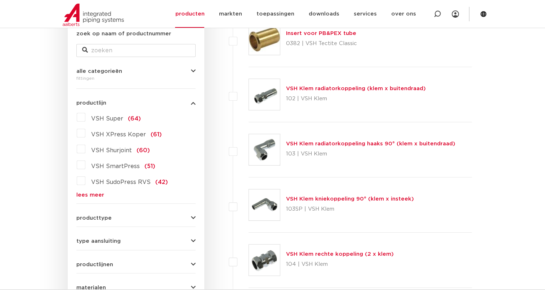 The height and width of the screenshot is (290, 545). Describe the element at coordinates (265, 150) in the screenshot. I see `img: Thumbnail for VSH Klem radiatorkoppeling haaks 90° (klem x buitendraad)` at that location.